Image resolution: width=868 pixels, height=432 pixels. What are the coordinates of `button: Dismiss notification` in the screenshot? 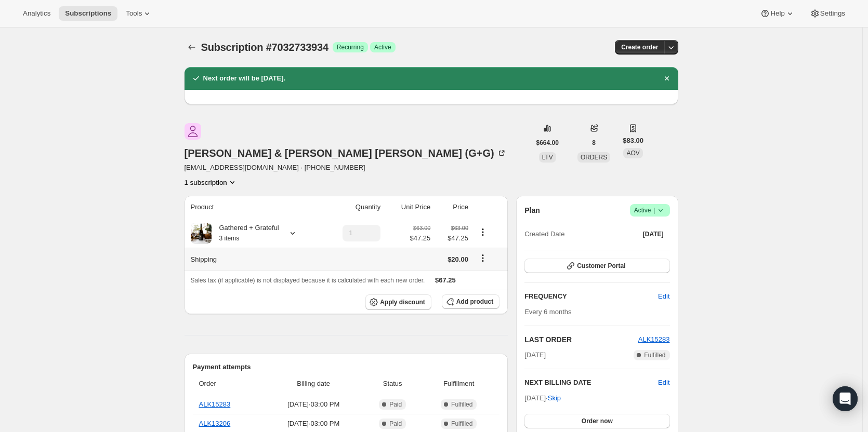 It's located at (667, 78).